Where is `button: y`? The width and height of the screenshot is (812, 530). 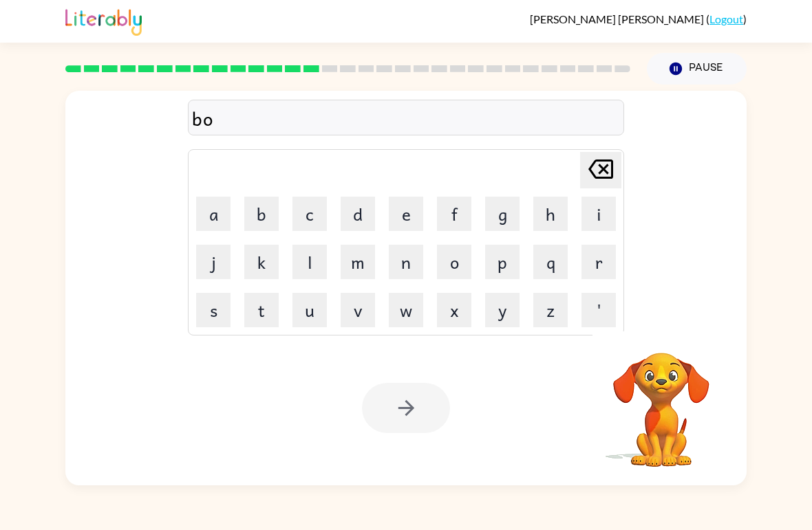 button: y is located at coordinates (503, 310).